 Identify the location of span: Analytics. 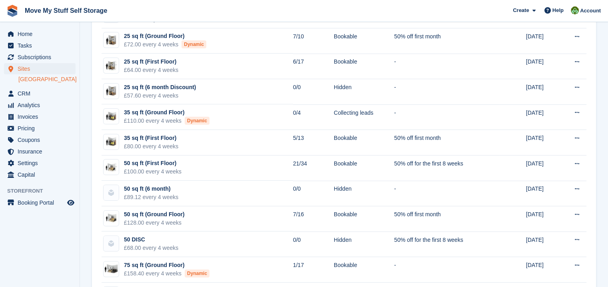
(42, 105).